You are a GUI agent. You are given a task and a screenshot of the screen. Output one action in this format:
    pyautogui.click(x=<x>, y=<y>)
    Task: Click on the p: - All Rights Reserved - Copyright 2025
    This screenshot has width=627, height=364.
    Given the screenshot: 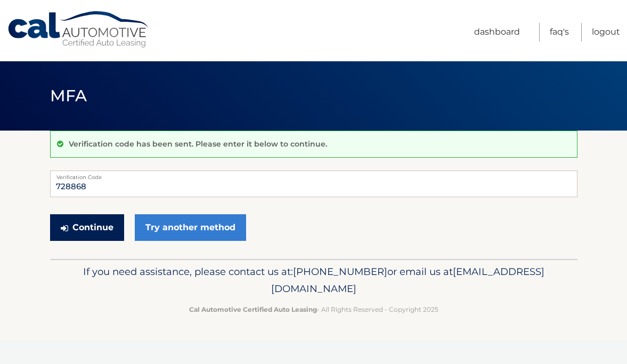 What is the action you would take?
    pyautogui.click(x=314, y=309)
    